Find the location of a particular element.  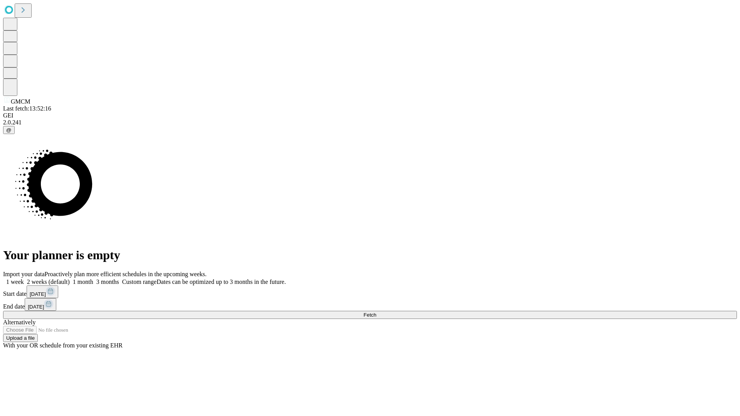

span: 2 weeks (default) is located at coordinates (48, 282).